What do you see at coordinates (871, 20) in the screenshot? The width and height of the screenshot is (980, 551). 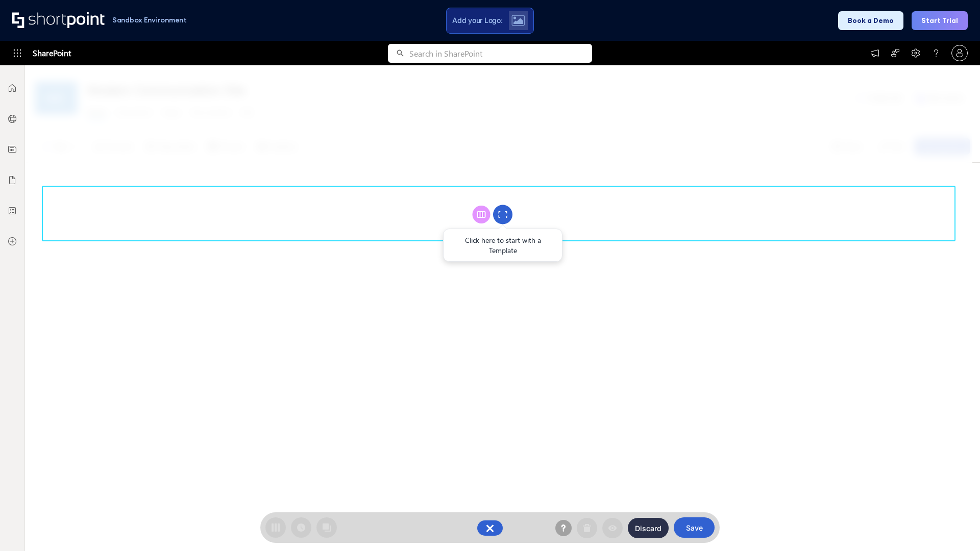 I see `button: Book a Demo` at bounding box center [871, 20].